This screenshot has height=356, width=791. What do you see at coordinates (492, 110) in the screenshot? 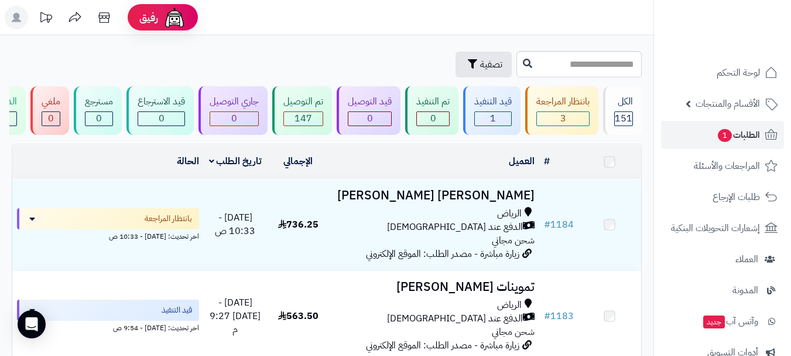
I see `a: قيد التنفيذ 1` at bounding box center [492, 110].